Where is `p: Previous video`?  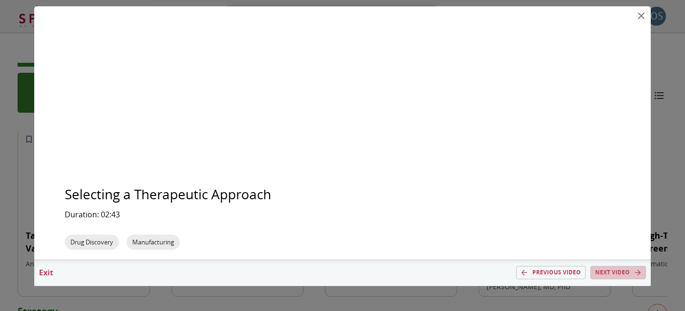 p: Previous video is located at coordinates (556, 273).